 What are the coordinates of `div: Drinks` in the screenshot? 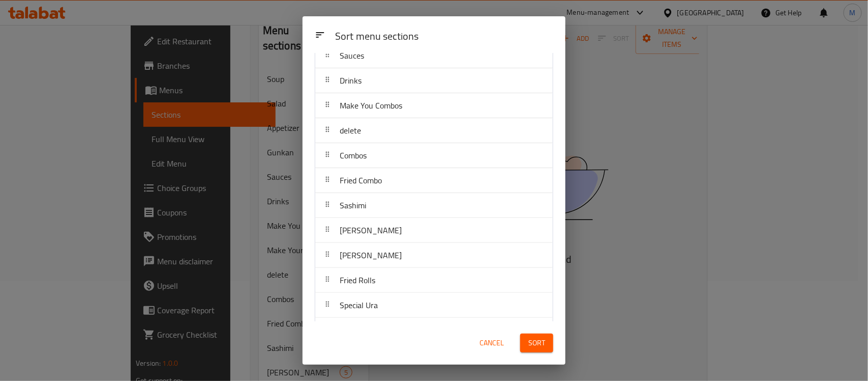 It's located at (434, 81).